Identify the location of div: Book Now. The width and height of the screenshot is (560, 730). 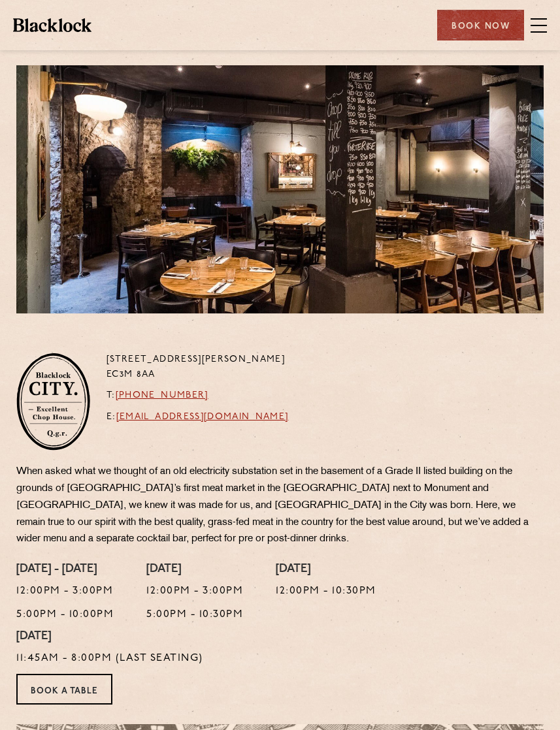
(480, 25).